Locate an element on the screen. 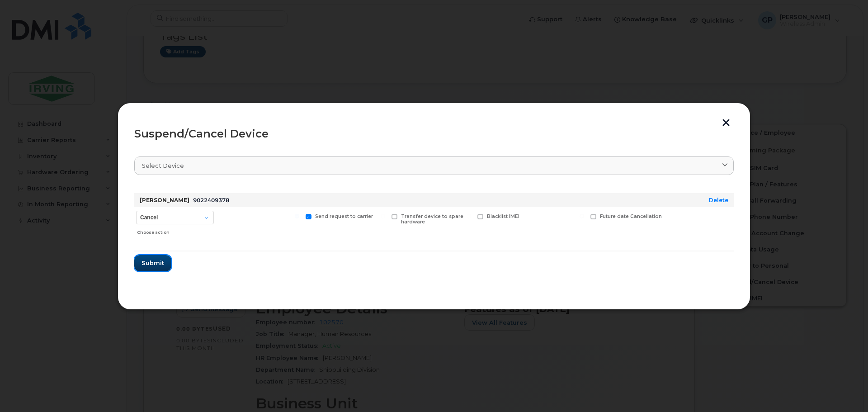  button: Submit is located at coordinates (153, 263).